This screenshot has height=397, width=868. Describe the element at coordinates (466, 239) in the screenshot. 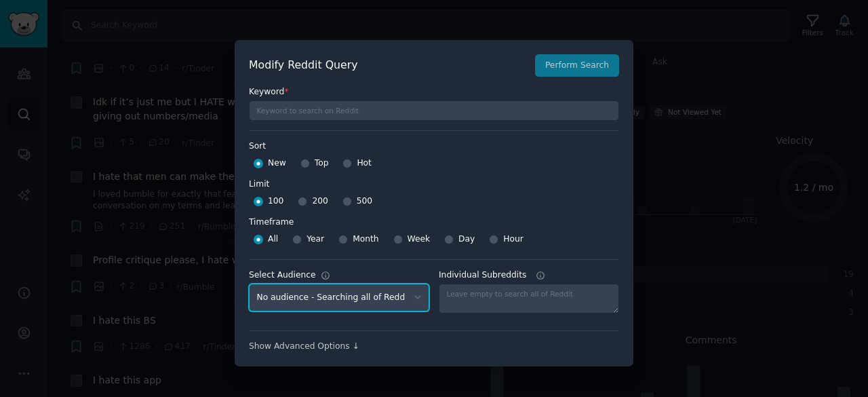

I see `span: Day` at that location.